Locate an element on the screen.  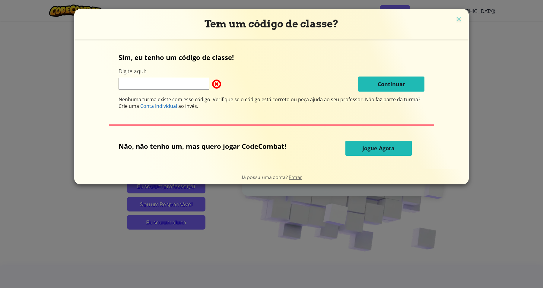
a: Entrar is located at coordinates (295, 177).